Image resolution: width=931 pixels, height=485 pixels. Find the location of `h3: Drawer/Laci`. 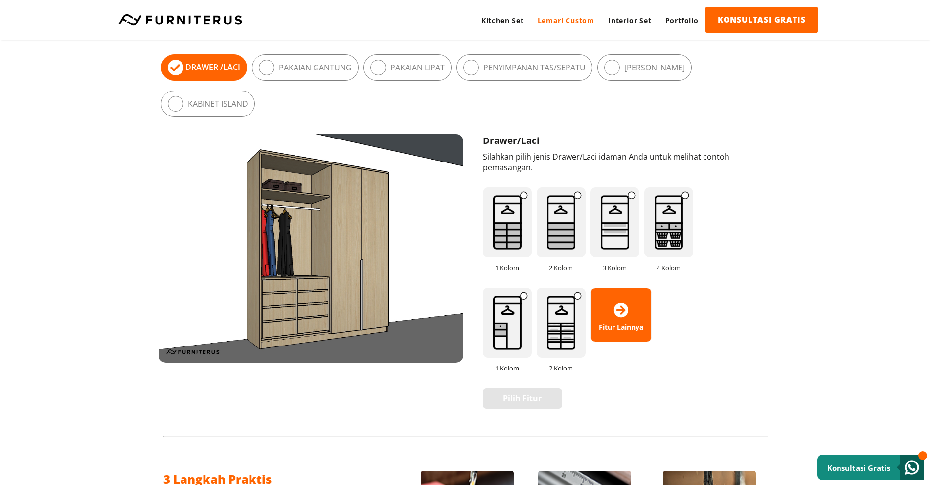

h3: Drawer/Laci is located at coordinates (615, 140).